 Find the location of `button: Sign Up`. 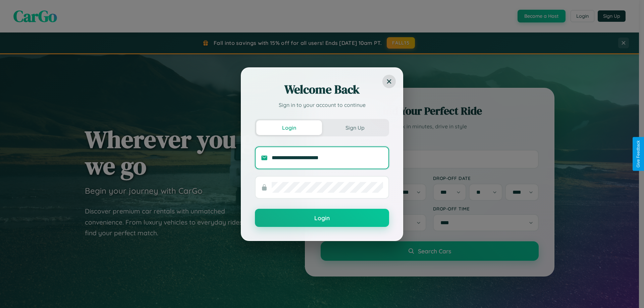

button: Sign Up is located at coordinates (355, 127).